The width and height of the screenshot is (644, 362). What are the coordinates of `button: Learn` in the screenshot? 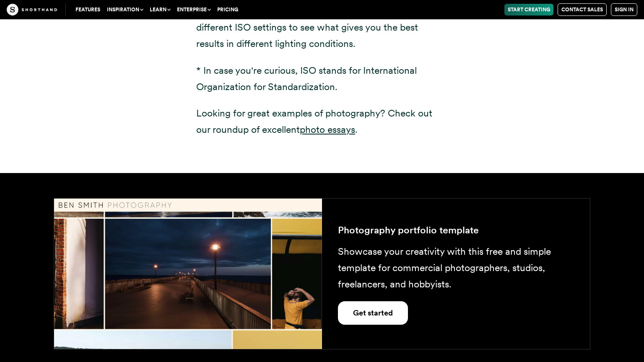 It's located at (160, 10).